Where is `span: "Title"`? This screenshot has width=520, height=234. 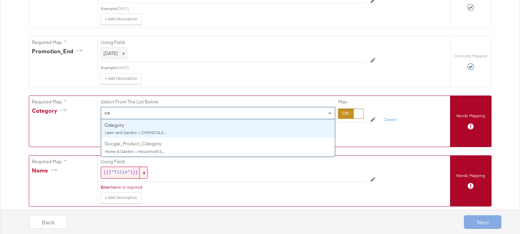 span: "Title" is located at coordinates (121, 172).